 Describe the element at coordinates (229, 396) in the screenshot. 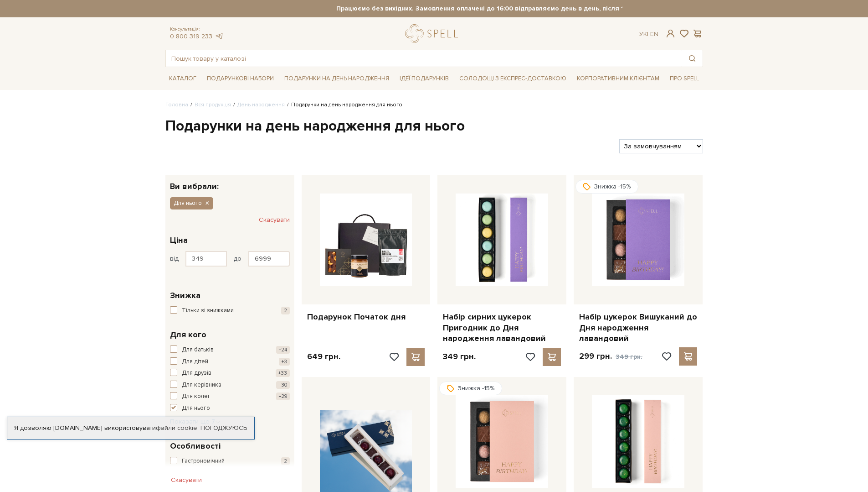

I see `button: Для колег +29` at that location.